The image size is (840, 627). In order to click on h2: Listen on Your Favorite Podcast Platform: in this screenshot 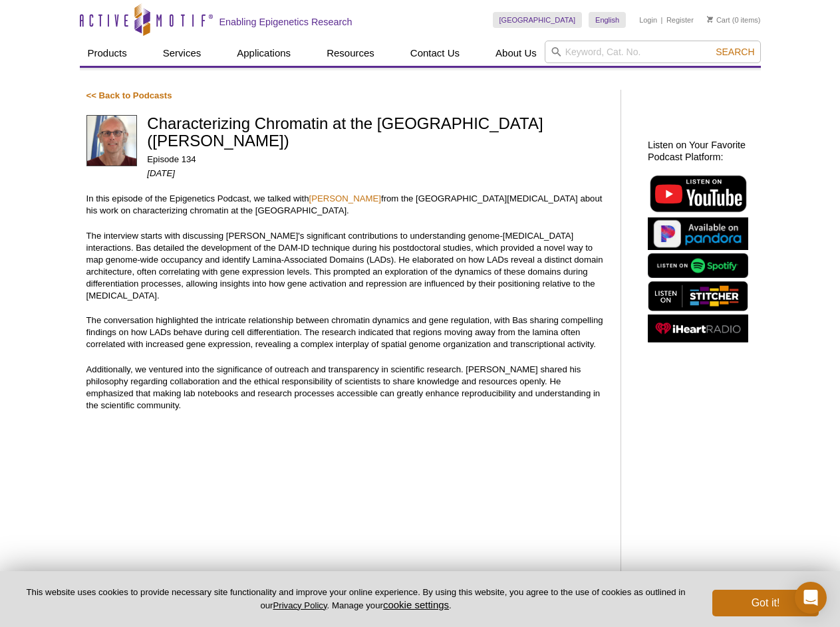, I will do `click(701, 151)`.